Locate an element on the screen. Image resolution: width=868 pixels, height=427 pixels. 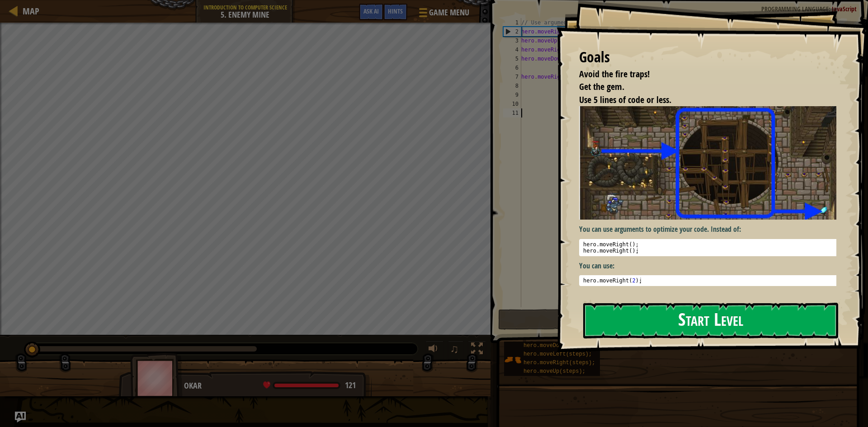
p: You can use: is located at coordinates (711, 266).